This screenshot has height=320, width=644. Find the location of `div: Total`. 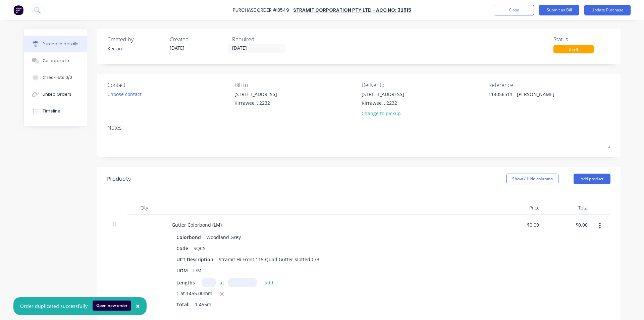

div: Total is located at coordinates (569, 208).